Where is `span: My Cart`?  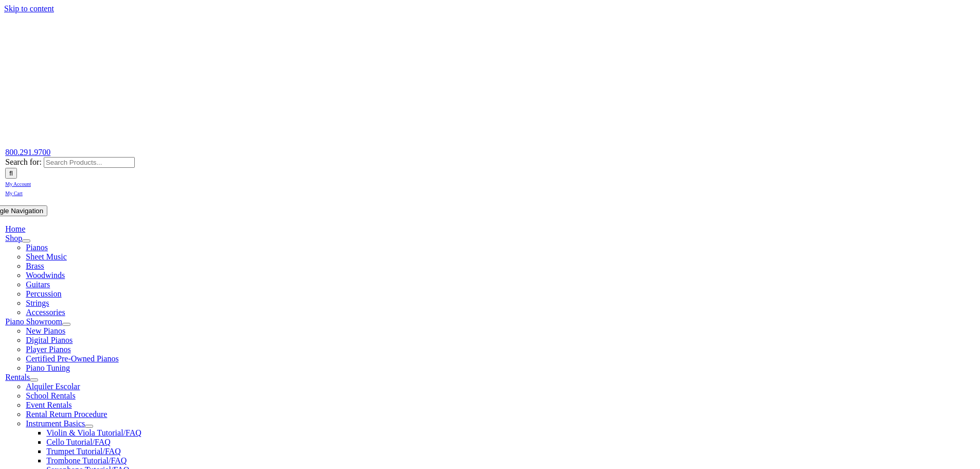 span: My Cart is located at coordinates (14, 193).